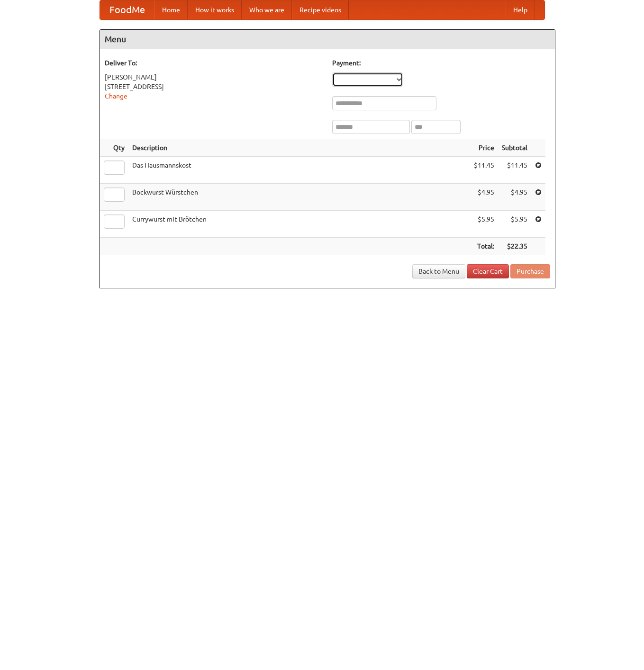 The width and height of the screenshot is (644, 670). What do you see at coordinates (116, 96) in the screenshot?
I see `a: Change` at bounding box center [116, 96].